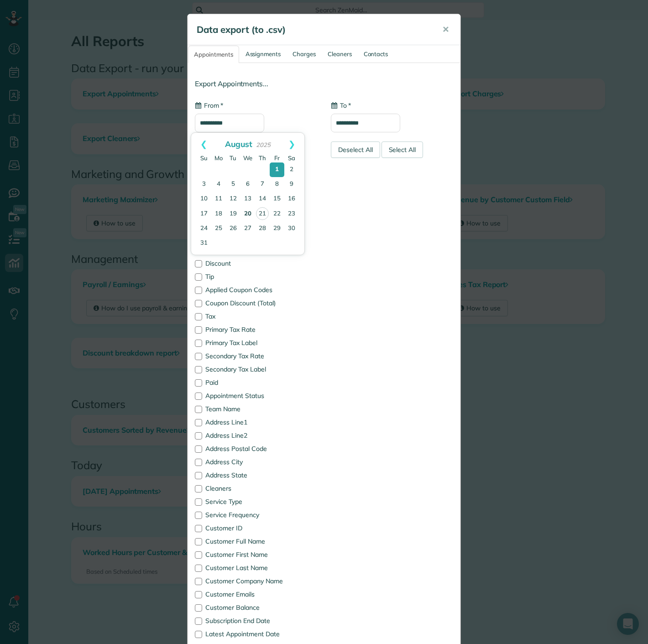  I want to click on label: Customer Company Name, so click(256, 581).